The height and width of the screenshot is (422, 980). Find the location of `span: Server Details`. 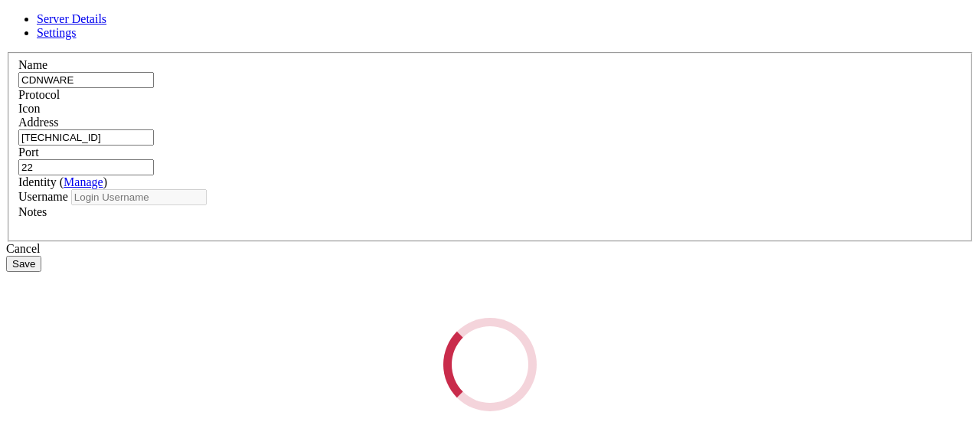

span: Server Details is located at coordinates (72, 18).